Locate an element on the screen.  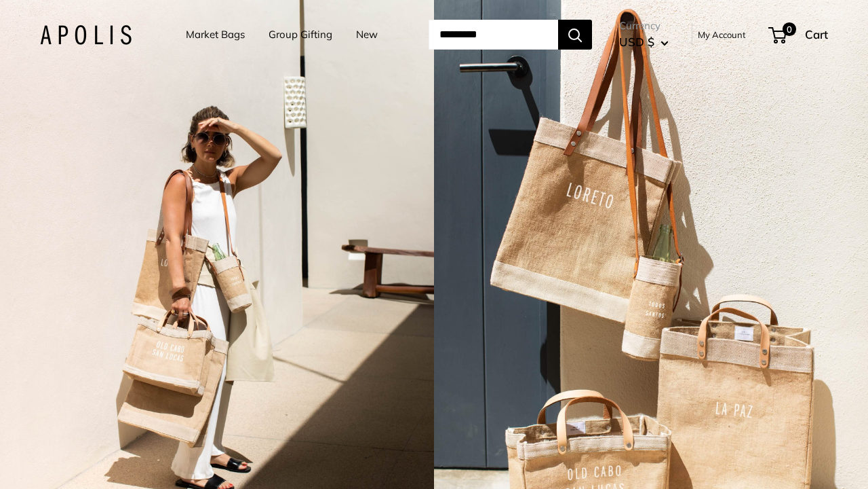
button: Search is located at coordinates (575, 34).